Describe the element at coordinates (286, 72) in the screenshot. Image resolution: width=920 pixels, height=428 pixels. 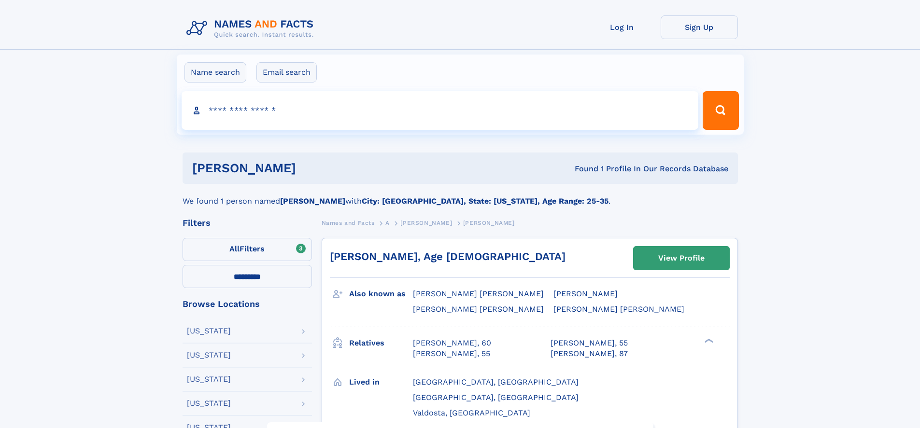
I see `label: Email search` at that location.